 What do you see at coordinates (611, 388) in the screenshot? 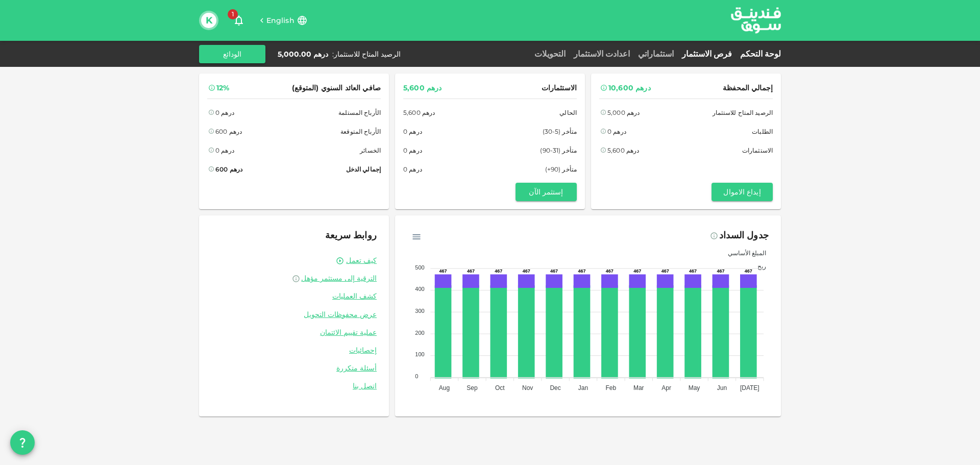
I see `tspan: Feb` at bounding box center [611, 388].